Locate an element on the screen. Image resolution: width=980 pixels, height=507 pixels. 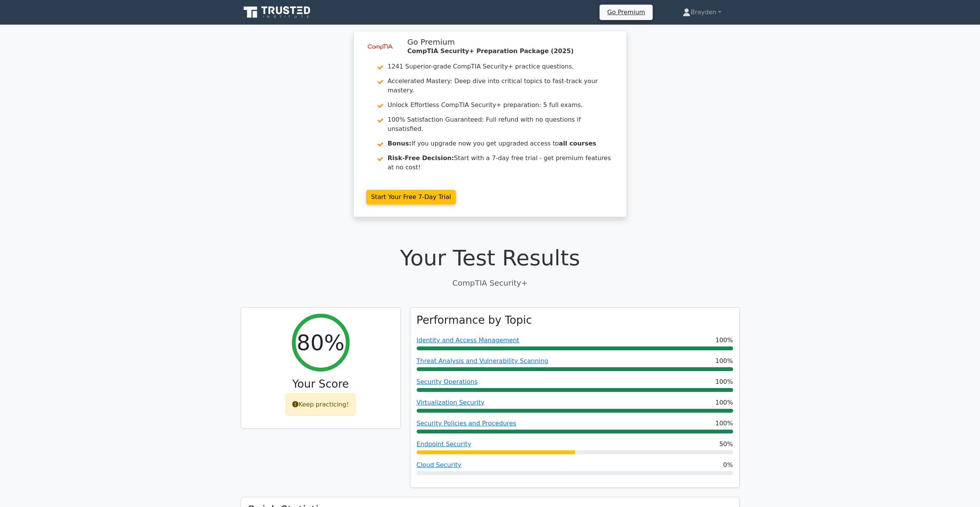
a: Start Your Free 7-Day Trial is located at coordinates (412, 197).